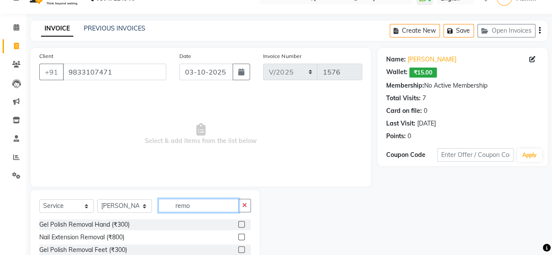  What do you see at coordinates (396, 59) in the screenshot?
I see `div: Name:` at bounding box center [396, 59].